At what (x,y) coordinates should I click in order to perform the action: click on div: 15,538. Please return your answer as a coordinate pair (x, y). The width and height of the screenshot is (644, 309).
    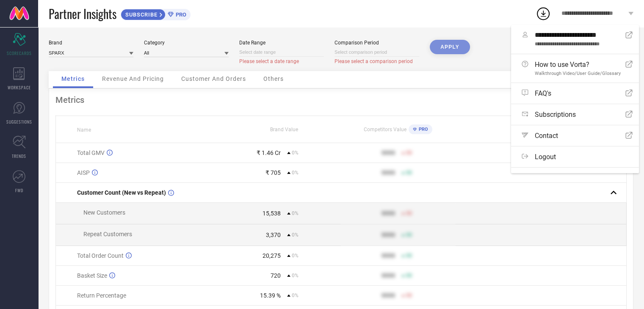
    Looking at the image, I should click on (271, 213).